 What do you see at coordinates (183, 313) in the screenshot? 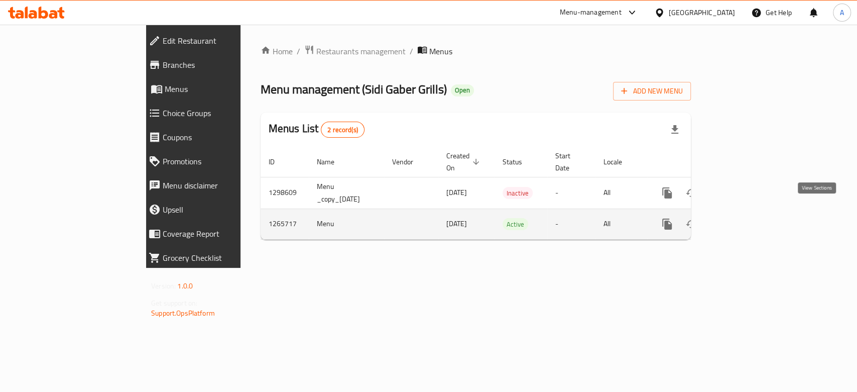
I see `a: Support.OpsPlatform` at bounding box center [183, 313].